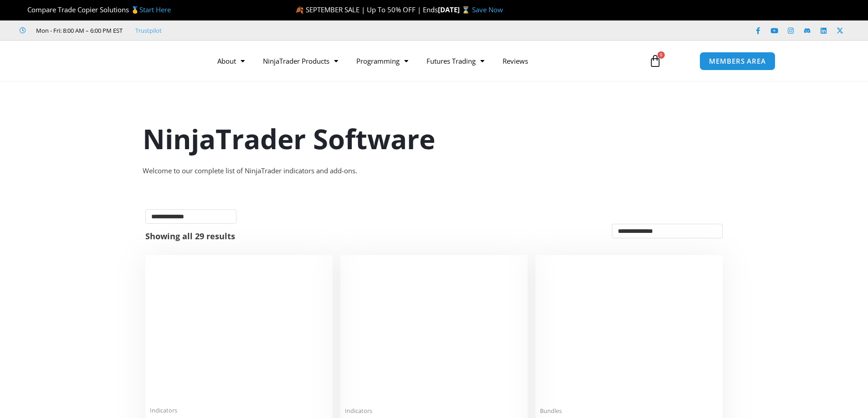  Describe the element at coordinates (666, 231) in the screenshot. I see `select: Shop order` at that location.